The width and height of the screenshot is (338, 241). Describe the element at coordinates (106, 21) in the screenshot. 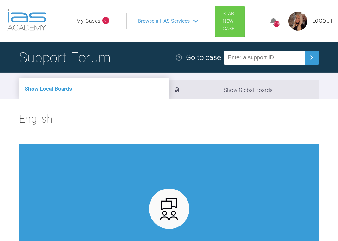

I see `span: 6` at that location.